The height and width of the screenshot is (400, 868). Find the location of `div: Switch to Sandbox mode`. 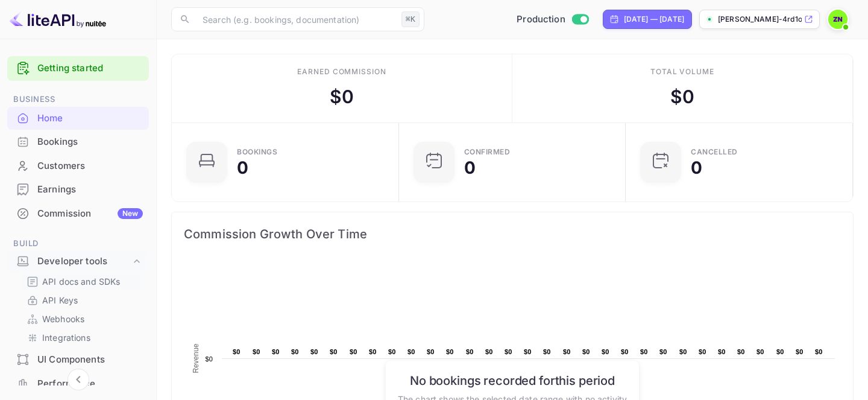

div: Switch to Sandbox mode is located at coordinates (552, 19).